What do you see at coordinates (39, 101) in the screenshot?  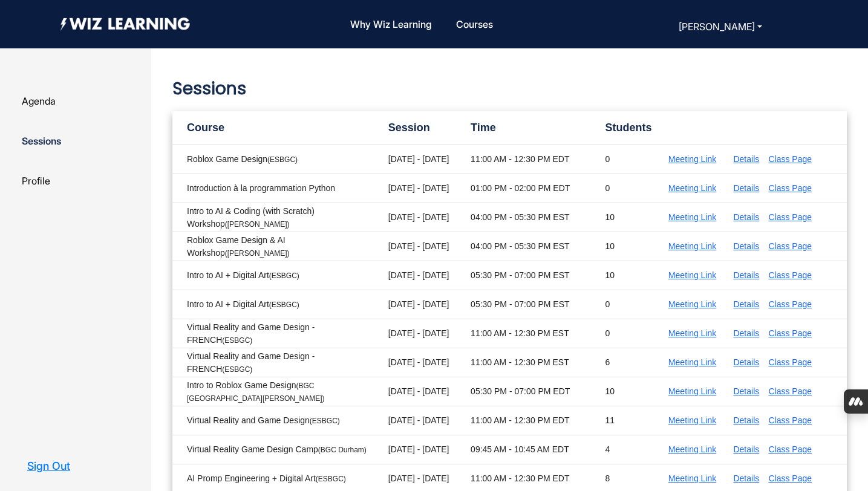 I see `span: Agenda` at bounding box center [39, 101].